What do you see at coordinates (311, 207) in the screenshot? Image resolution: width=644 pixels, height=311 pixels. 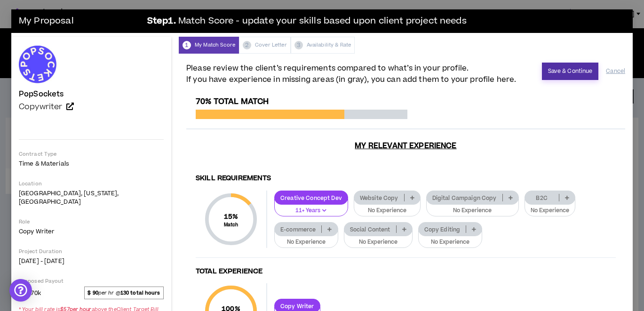 I see `button: 11+ Years` at bounding box center [311, 207].